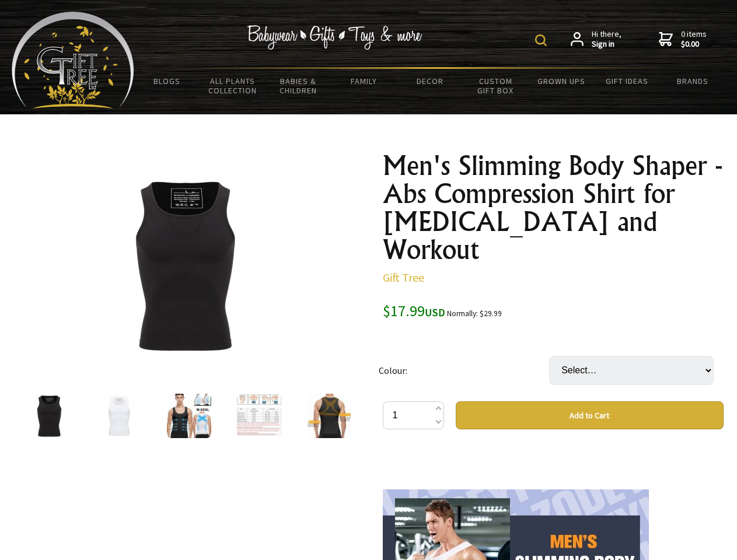 The height and width of the screenshot is (560, 737). What do you see at coordinates (464, 371) in the screenshot?
I see `td: Colour:` at bounding box center [464, 371].